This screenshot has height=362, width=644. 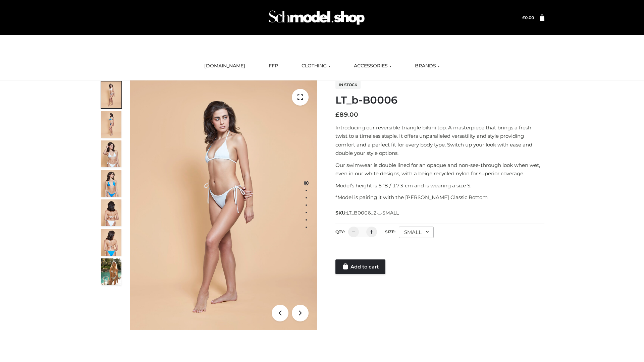 What do you see at coordinates (427, 66) in the screenshot?
I see `a: BRANDS` at bounding box center [427, 66].